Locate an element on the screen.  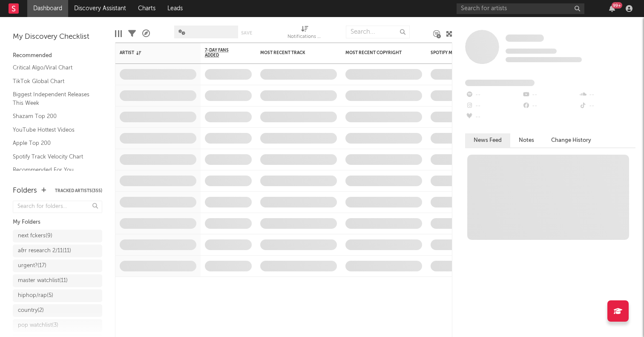
button: Notes is located at coordinates (526, 140).